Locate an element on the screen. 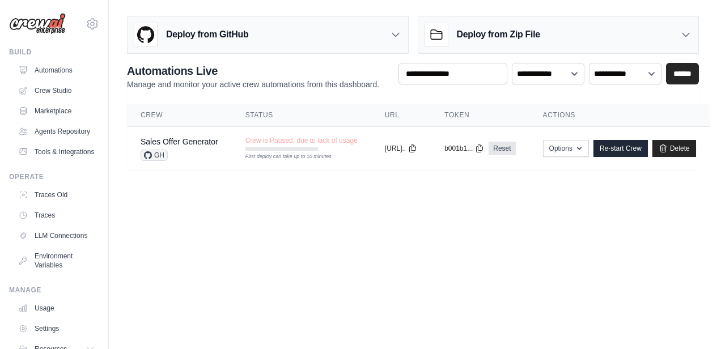 This screenshot has height=349, width=717. div: First deploy can take up to 10 minutes is located at coordinates (282, 157).